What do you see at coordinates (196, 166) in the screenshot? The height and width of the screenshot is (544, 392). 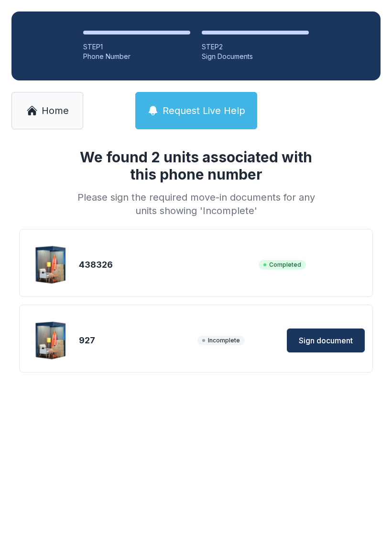 I see `h1: We found 2 units associated with this phone number` at bounding box center [196, 166].